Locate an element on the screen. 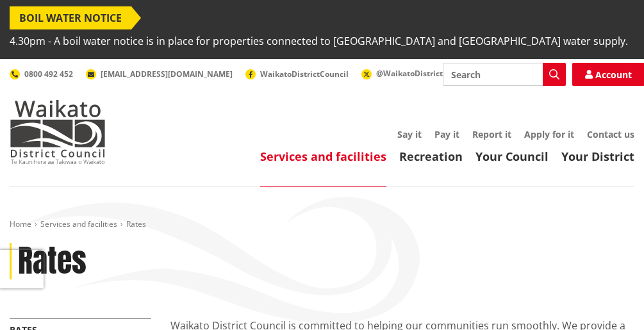 This screenshot has height=330, width=644. a: Report it is located at coordinates (492, 134).